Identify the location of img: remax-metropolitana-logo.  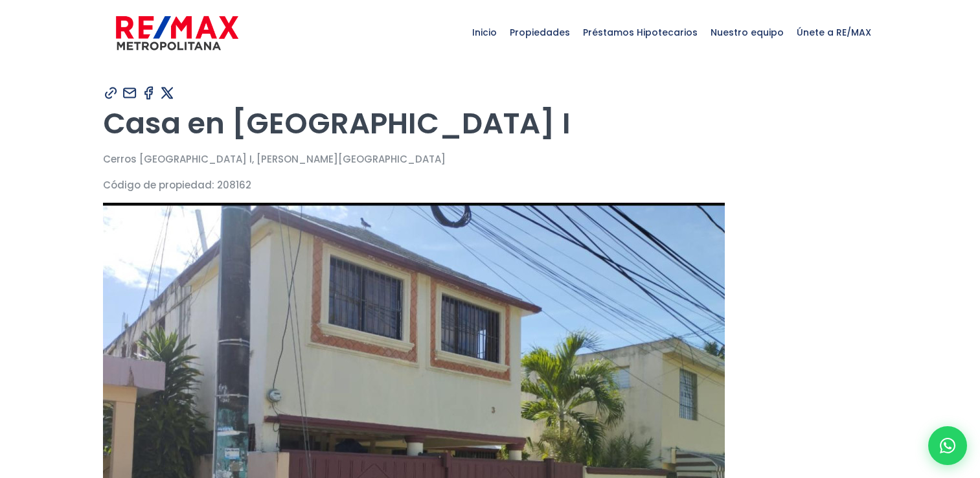
(177, 33).